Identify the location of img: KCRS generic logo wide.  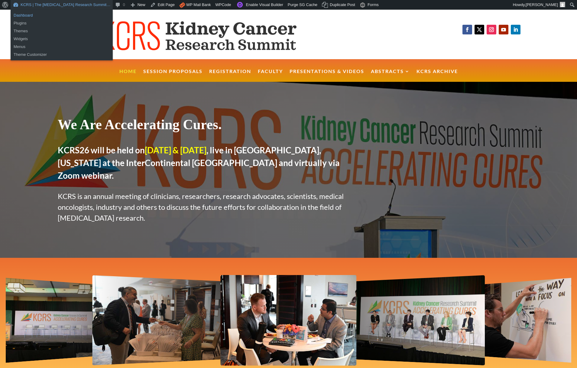
(187, 34).